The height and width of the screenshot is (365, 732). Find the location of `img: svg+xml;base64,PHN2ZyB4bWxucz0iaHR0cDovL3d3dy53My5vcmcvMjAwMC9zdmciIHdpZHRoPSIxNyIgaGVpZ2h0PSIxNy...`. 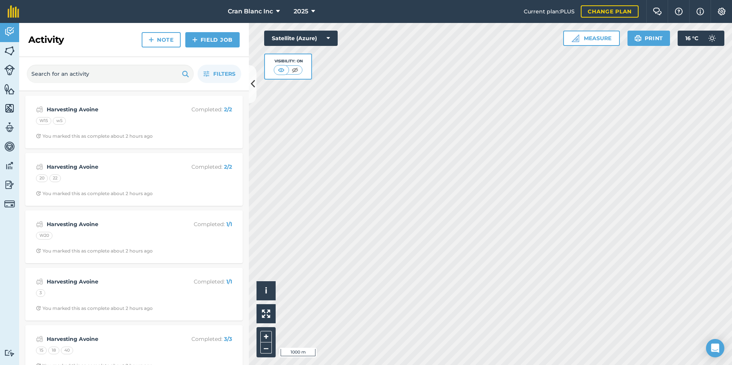

img: svg+xml;base64,PHN2ZyB4bWxucz0iaHR0cDovL3d3dy53My5vcmcvMjAwMC9zdmciIHdpZHRoPSIxNyIgaGVpZ2h0PSIxNy... is located at coordinates (701, 11).